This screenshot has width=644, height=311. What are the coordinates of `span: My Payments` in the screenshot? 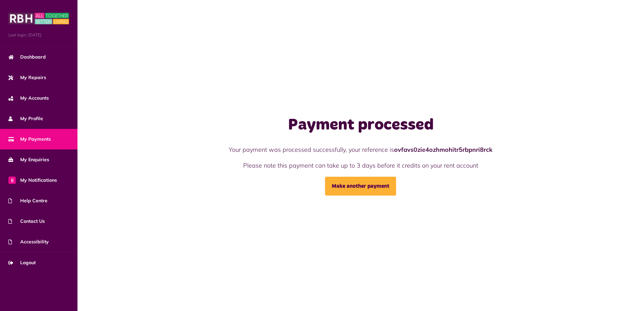 It's located at (30, 139).